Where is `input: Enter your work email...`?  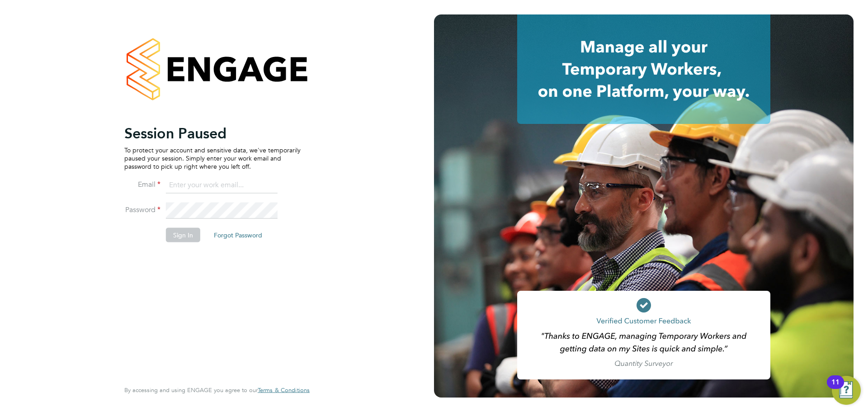 input: Enter your work email... is located at coordinates (222, 186).